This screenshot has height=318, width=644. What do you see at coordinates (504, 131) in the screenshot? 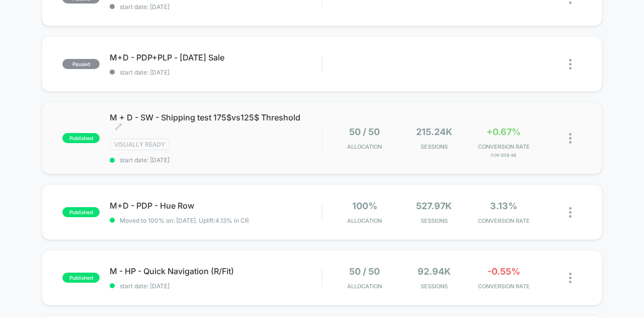
I see `span: +0.67%` at bounding box center [504, 131].